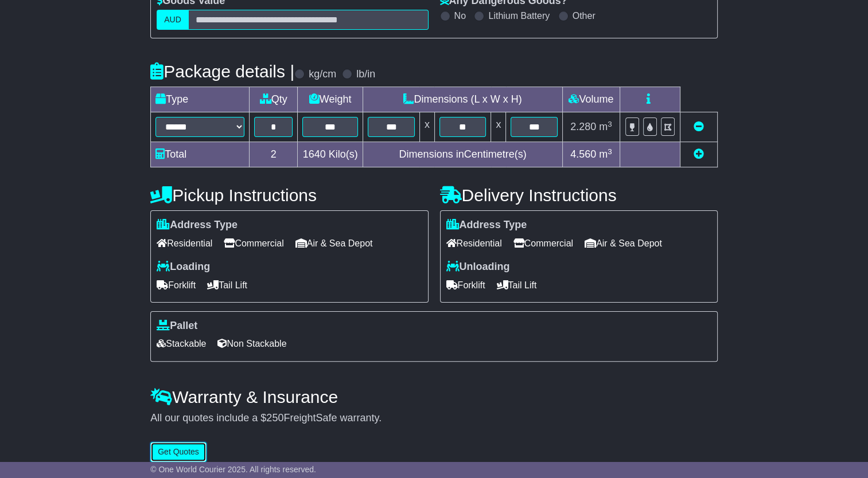  Describe the element at coordinates (582, 127) in the screenshot. I see `span: 2.280` at that location.